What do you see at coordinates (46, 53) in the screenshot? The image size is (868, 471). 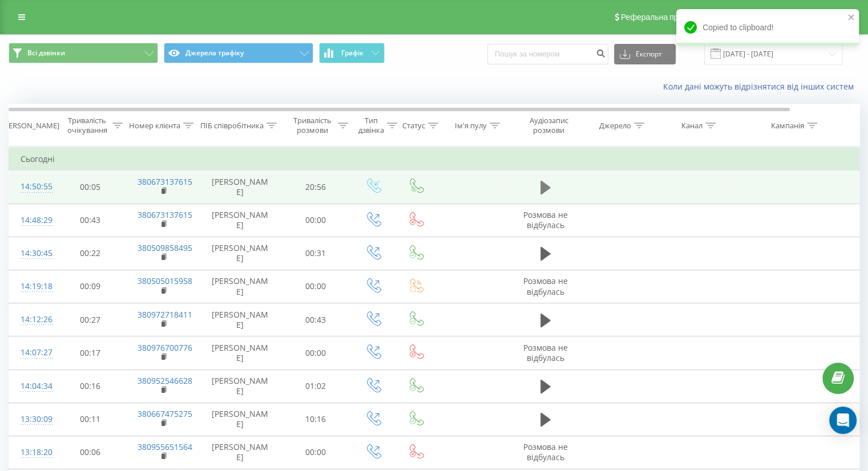 I see `span: Всі дзвінки` at bounding box center [46, 53].